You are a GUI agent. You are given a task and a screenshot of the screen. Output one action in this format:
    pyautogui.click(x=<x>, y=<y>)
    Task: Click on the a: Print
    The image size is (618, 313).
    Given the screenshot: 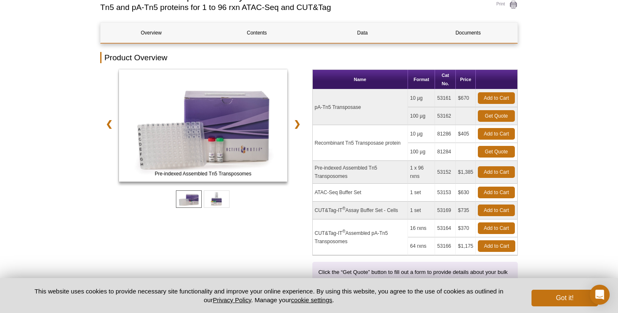 What is the action you would take?
    pyautogui.click(x=502, y=5)
    